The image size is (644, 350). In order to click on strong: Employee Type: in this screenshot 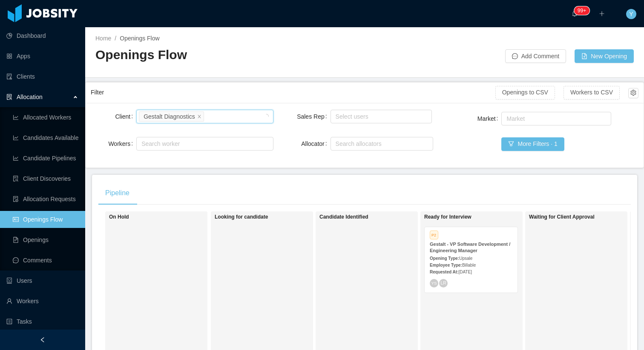, I will do `click(446, 265)`.